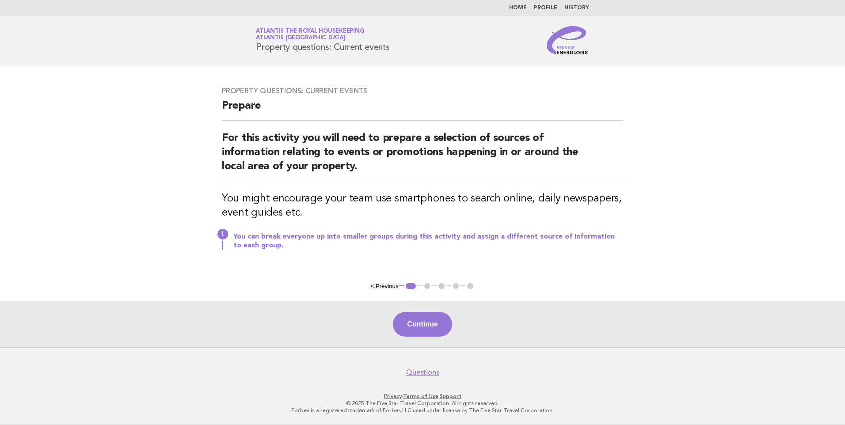 This screenshot has height=425, width=845. What do you see at coordinates (545, 8) in the screenshot?
I see `a: Profile` at bounding box center [545, 8].